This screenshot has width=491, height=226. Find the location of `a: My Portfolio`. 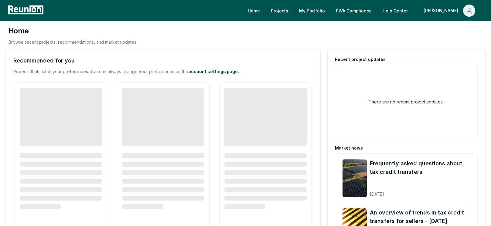

a: My Portfolio is located at coordinates (312, 11).